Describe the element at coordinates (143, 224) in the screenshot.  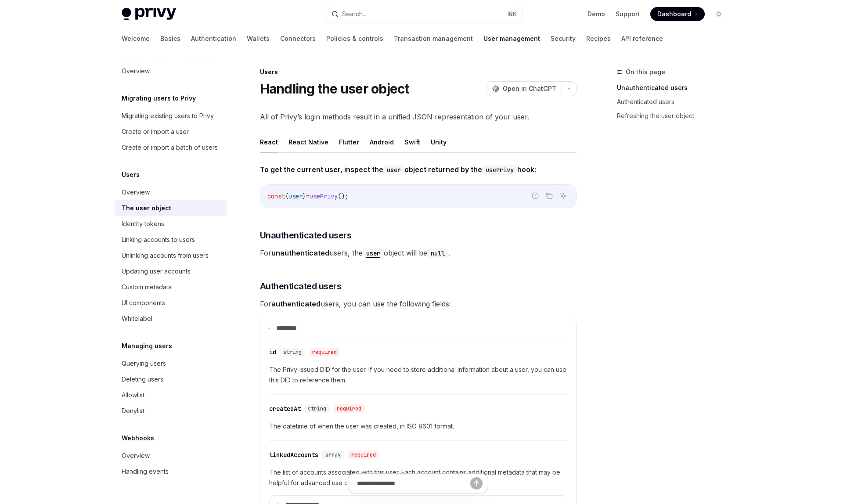
I see `div: Identity tokens` at that location.